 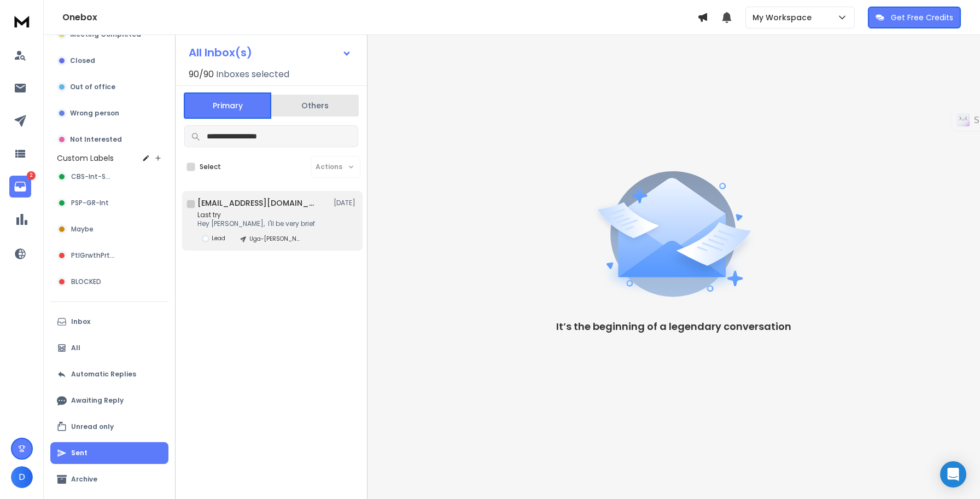 I want to click on img: logo, so click(x=22, y=21).